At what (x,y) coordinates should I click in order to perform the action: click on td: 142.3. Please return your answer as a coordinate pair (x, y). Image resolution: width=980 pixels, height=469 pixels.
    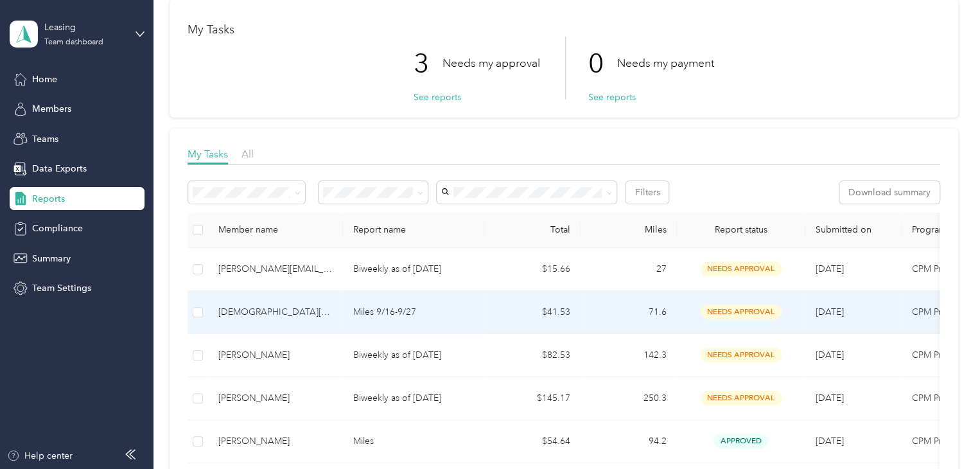
    Looking at the image, I should click on (628, 355).